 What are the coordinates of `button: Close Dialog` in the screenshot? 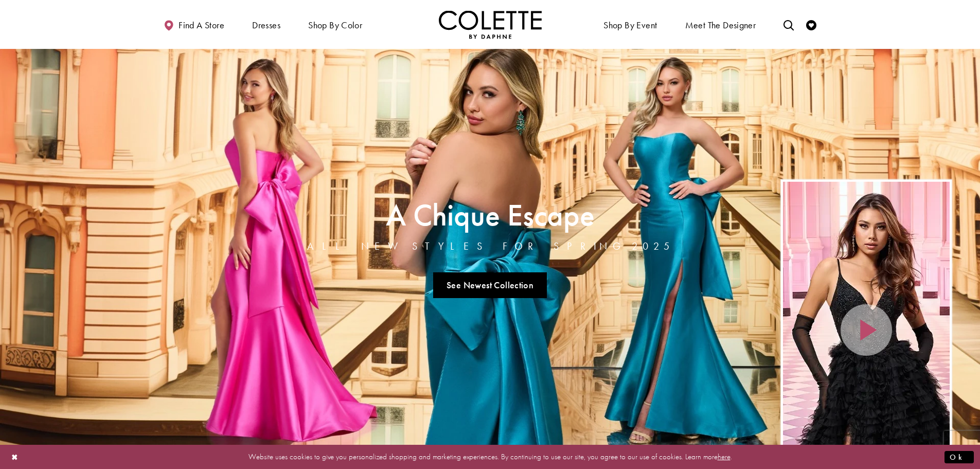 It's located at (15, 456).